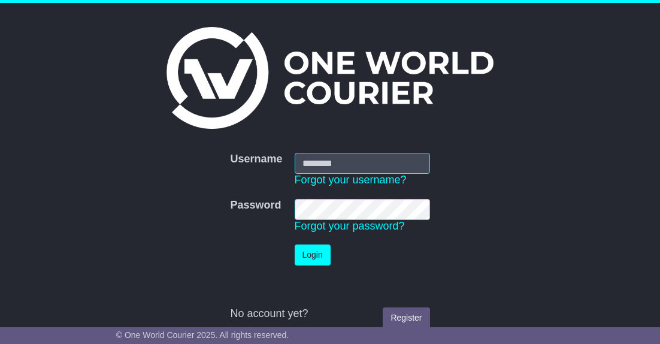 The width and height of the screenshot is (660, 344). What do you see at coordinates (256, 159) in the screenshot?
I see `label: Username` at bounding box center [256, 159].